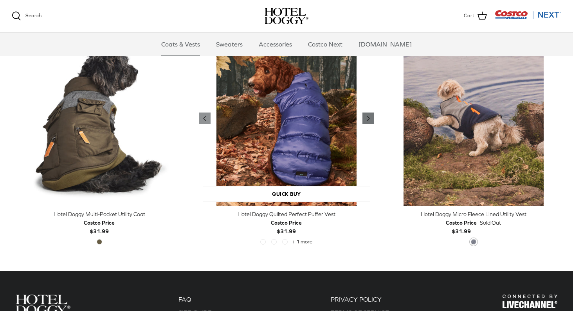  Describe the element at coordinates (473, 223) in the screenshot. I see `a: Hotel Doggy Micro Fleece Lined Utility Vest Costco Price$31.99 Sold Out` at that location.